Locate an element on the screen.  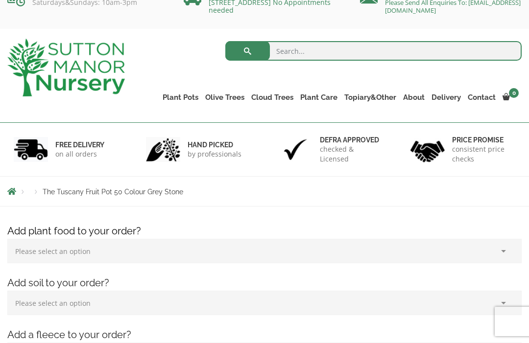
img: 3.jpg is located at coordinates (295, 149).